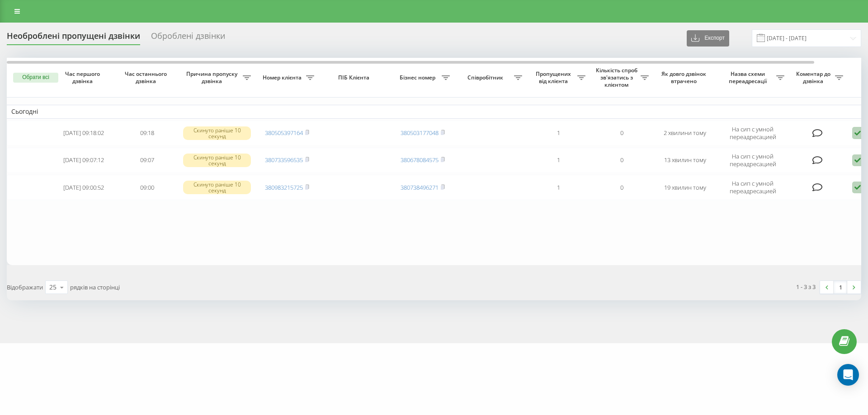  I want to click on span: Час останнього дзвінка, so click(147, 77).